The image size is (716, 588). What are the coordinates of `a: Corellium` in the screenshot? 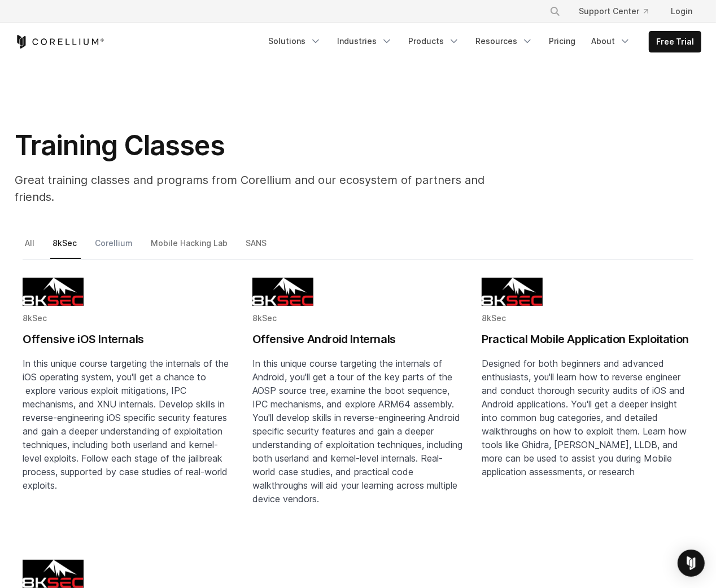 It's located at (115, 248).